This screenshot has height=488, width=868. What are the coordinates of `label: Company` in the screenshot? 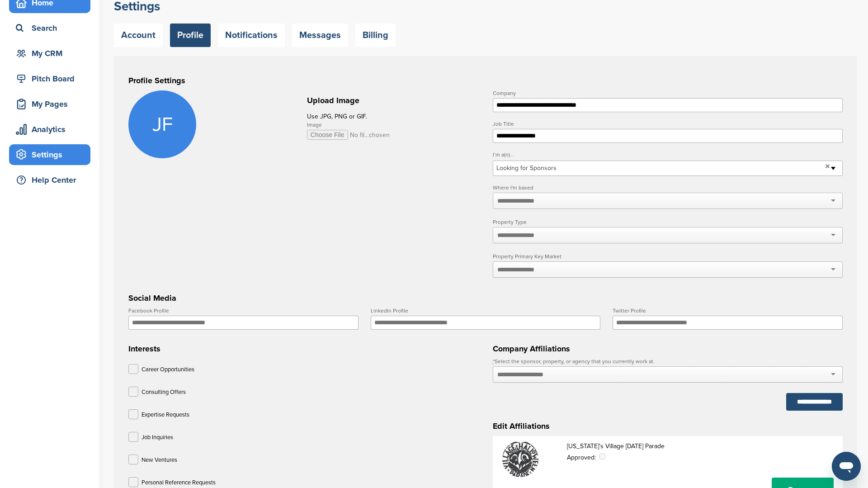 It's located at (668, 94).